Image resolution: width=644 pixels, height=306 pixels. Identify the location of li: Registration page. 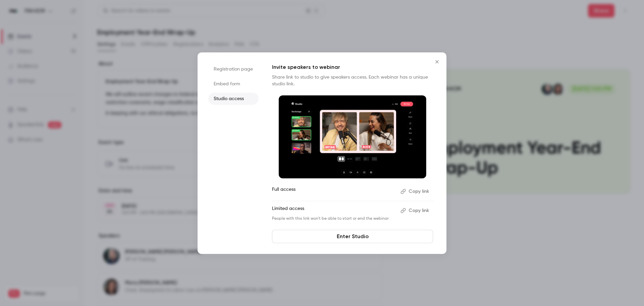
(233, 69).